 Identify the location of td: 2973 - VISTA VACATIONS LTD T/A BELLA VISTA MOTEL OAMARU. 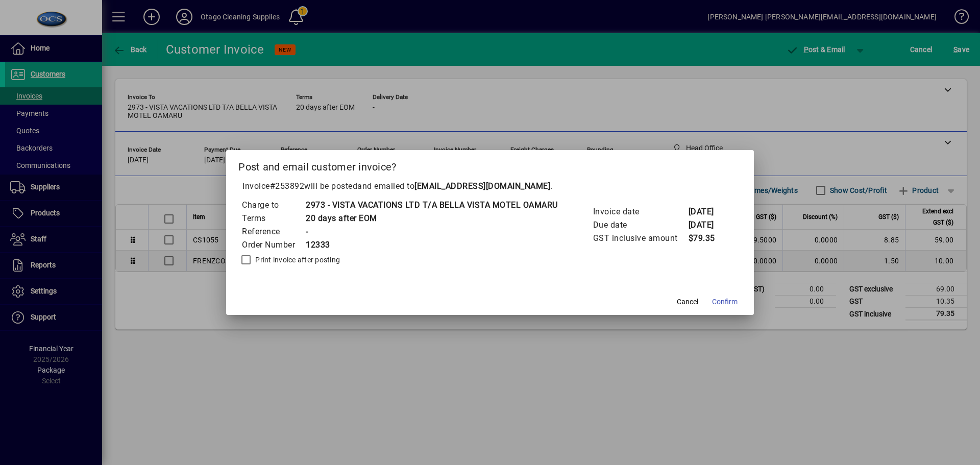
(432, 205).